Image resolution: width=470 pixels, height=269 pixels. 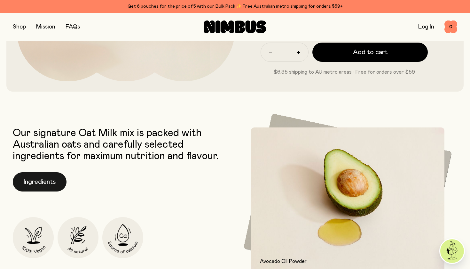 I want to click on img: agent, so click(x=452, y=251).